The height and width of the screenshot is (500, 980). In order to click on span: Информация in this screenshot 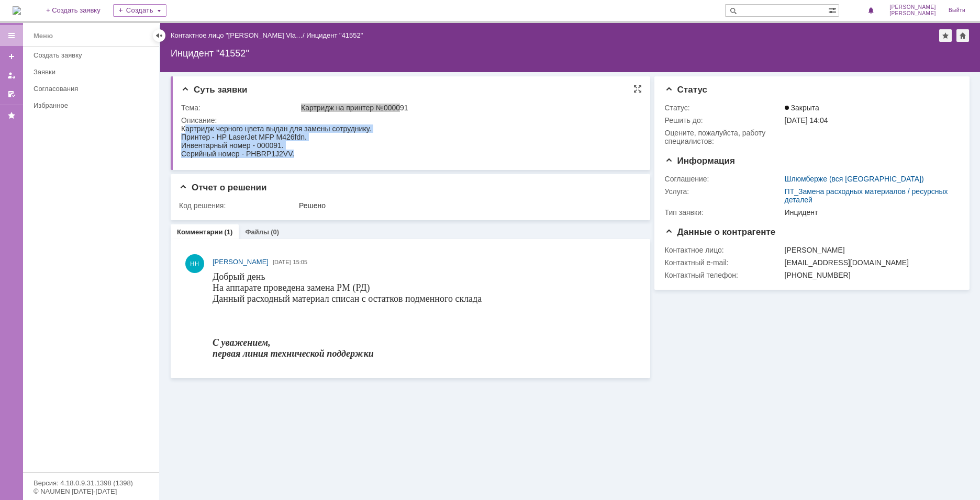, I will do `click(700, 160)`.